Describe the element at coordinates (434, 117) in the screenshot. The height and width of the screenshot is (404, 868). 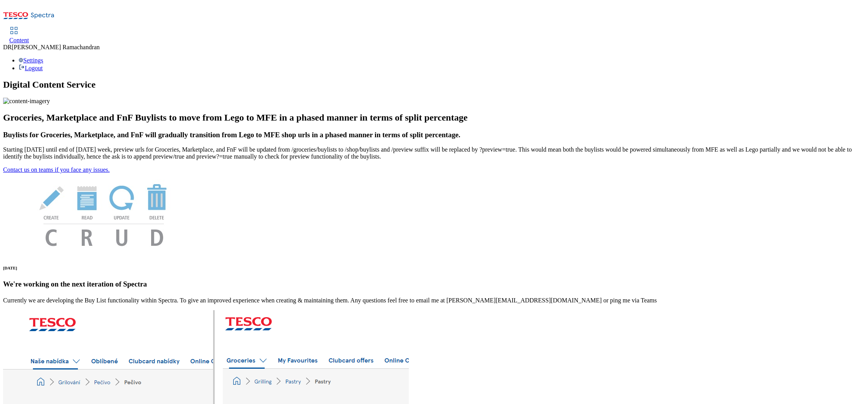
I see `h2: Groceries, Marketplace and FnF Buylists to move from Lego to MFE in a phased manner in terms of s...` at that location.